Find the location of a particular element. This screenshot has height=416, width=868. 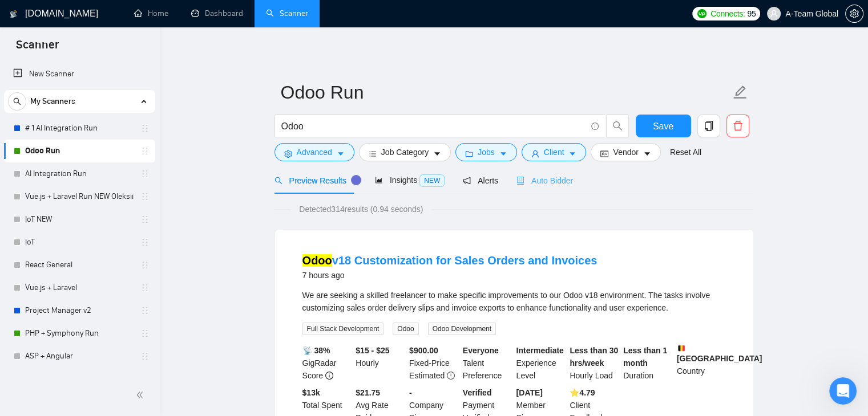

span: Estimated is located at coordinates (427, 376).